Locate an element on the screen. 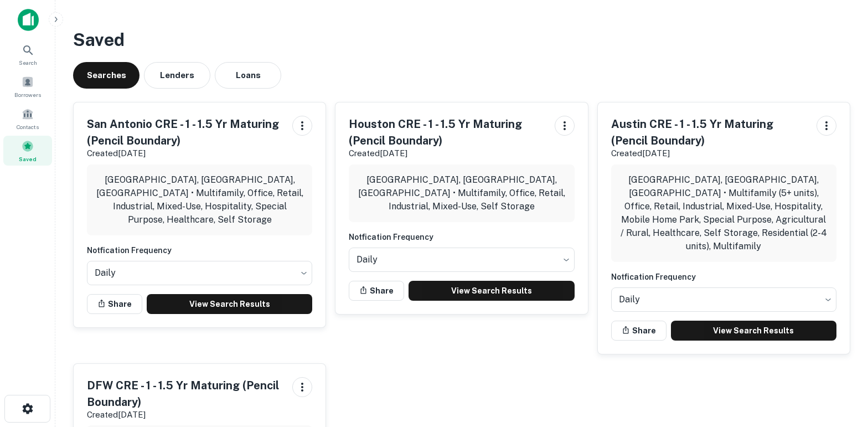 The width and height of the screenshot is (868, 427). div: Search is located at coordinates (28, 54).